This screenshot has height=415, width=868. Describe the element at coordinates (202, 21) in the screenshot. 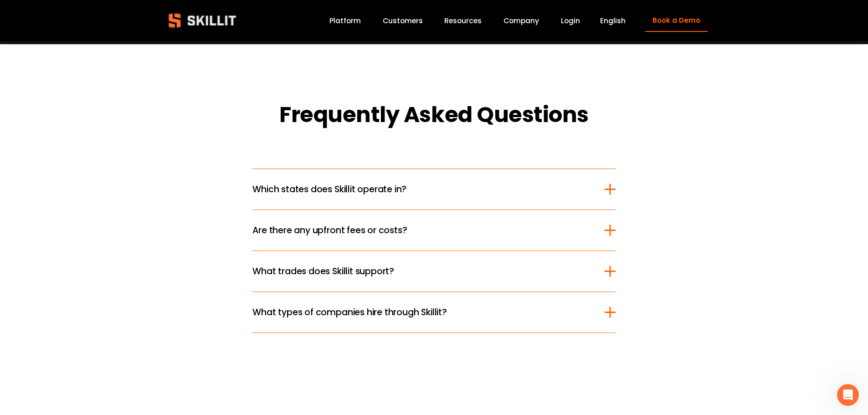

I see `a: Skillit` at that location.